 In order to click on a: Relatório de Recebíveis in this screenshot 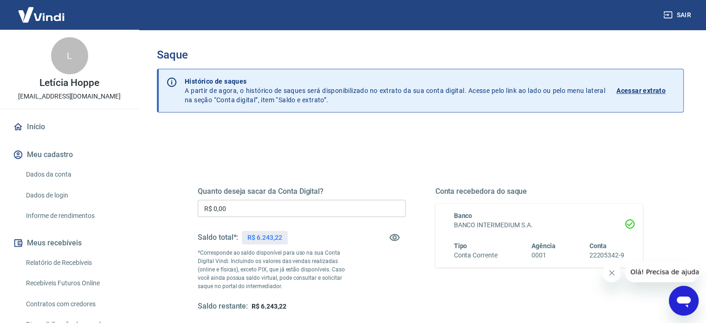, I will do `click(75, 262)`.